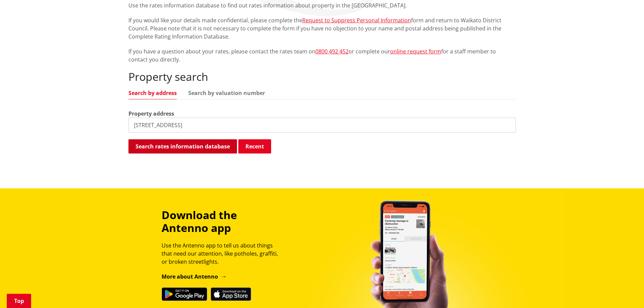  What do you see at coordinates (223, 253) in the screenshot?
I see `p: Use the Antenno app to tell us about things that need our attention, like potholes, graffiti, or ...` at bounding box center [223, 253].